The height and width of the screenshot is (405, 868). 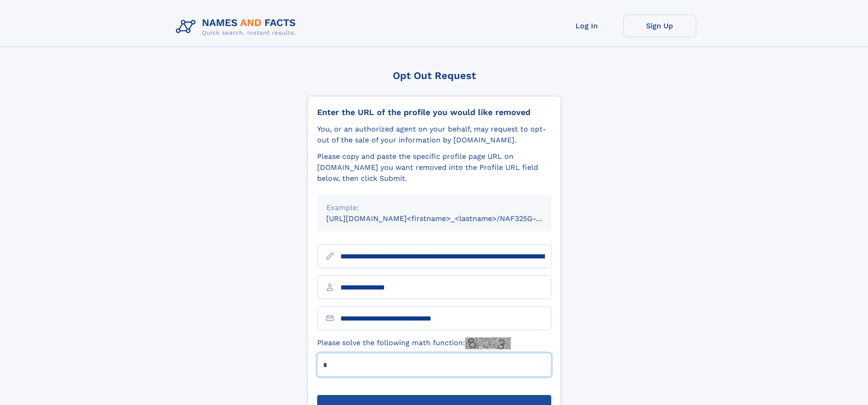 I want to click on div: Opt Out Request, so click(x=434, y=75).